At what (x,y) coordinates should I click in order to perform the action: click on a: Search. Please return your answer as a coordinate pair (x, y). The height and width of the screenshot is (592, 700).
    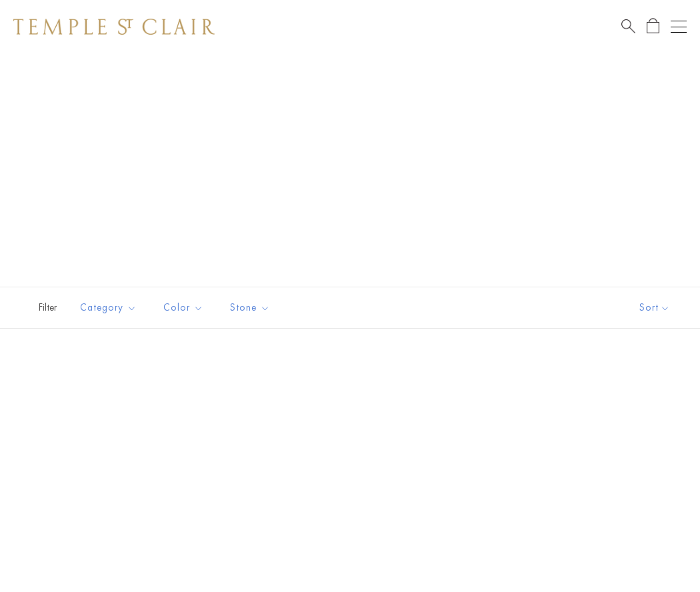
    Looking at the image, I should click on (628, 26).